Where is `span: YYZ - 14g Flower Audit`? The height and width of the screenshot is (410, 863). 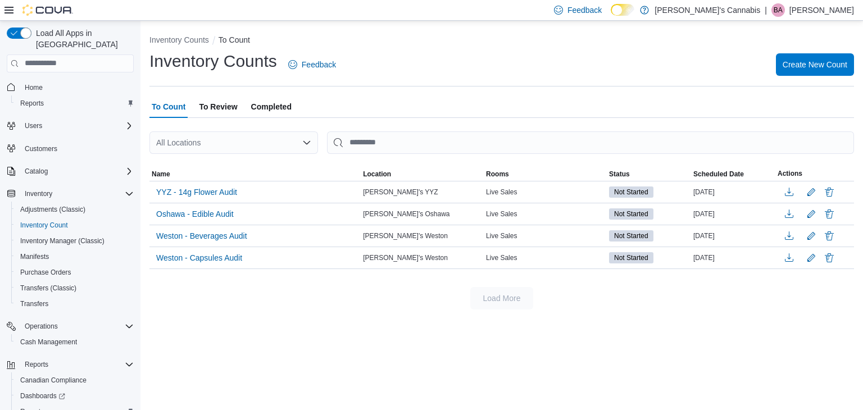 span: YYZ - 14g Flower Audit is located at coordinates (197, 192).